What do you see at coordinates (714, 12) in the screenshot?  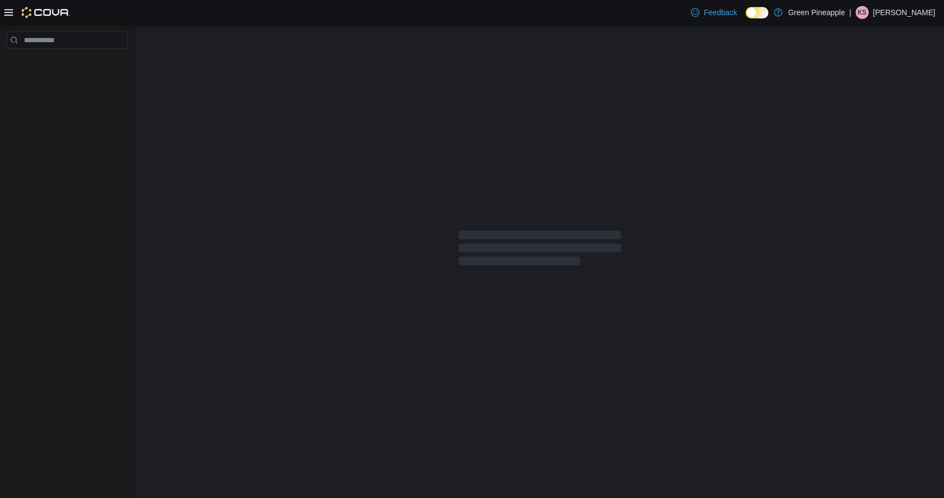 I see `a: Feedback` at bounding box center [714, 12].